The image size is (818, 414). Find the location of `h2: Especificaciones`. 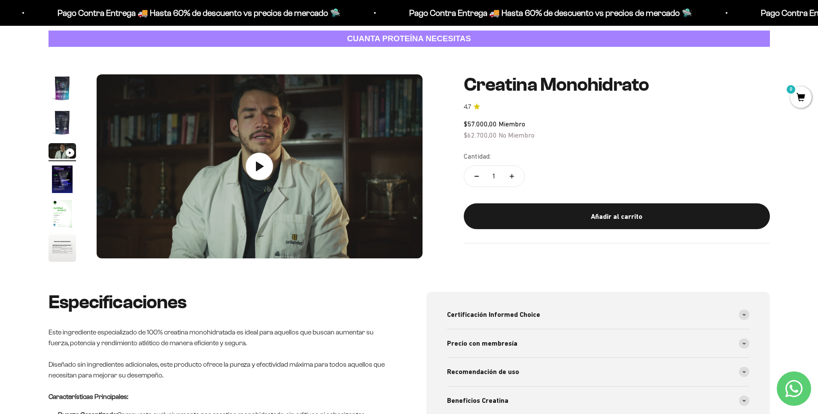

h2: Especificaciones is located at coordinates (220, 302).